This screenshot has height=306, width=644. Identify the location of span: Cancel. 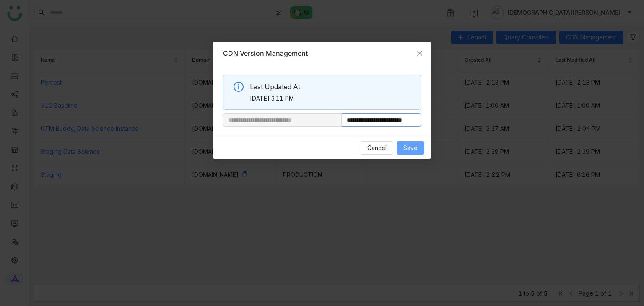
(377, 148).